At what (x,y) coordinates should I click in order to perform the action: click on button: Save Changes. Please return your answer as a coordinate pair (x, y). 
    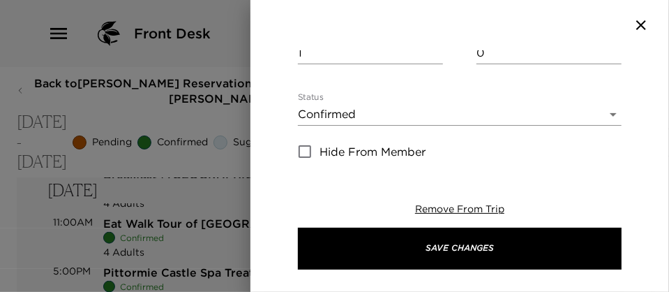
    Looking at the image, I should click on (460, 248).